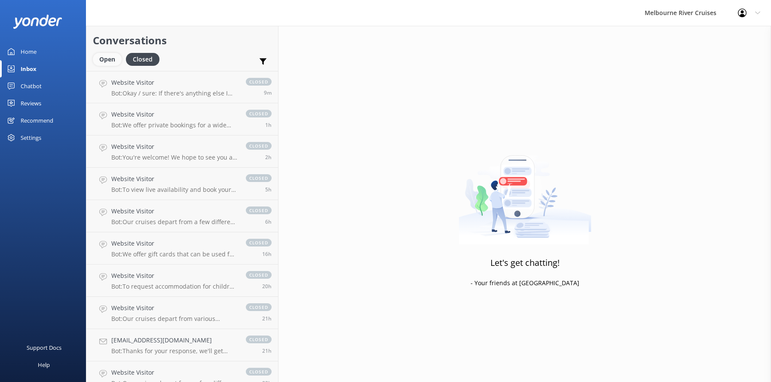 This screenshot has height=382, width=771. I want to click on span: Aug 28 2025 02:24pm (UTC +10:00) Australia/Sydney, so click(268, 125).